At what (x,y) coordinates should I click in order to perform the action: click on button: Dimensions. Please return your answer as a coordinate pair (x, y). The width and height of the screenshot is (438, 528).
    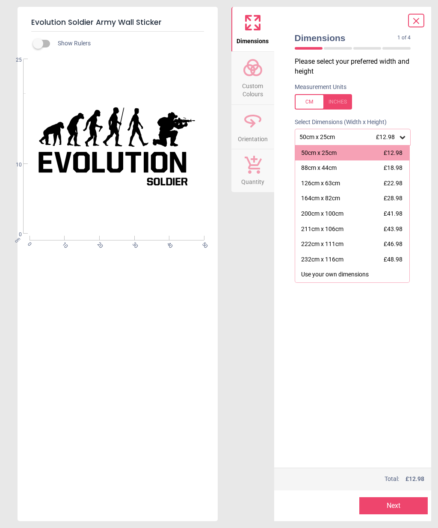
    Looking at the image, I should click on (253, 29).